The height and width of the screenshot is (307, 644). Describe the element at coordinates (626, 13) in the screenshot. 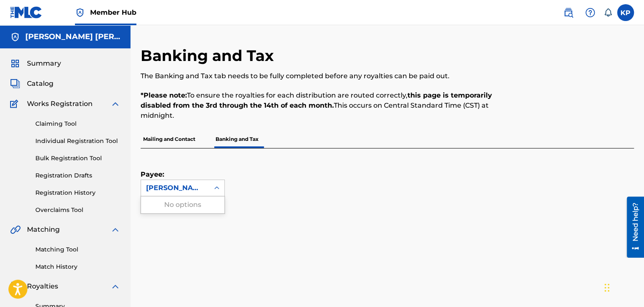

I see `div: User Menu` at that location.